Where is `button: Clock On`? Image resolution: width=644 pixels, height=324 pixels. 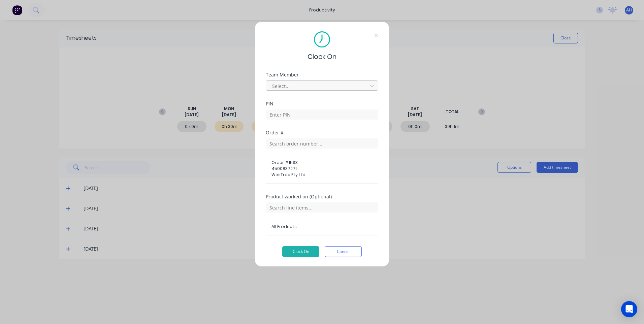
button: Clock On is located at coordinates (301, 252).